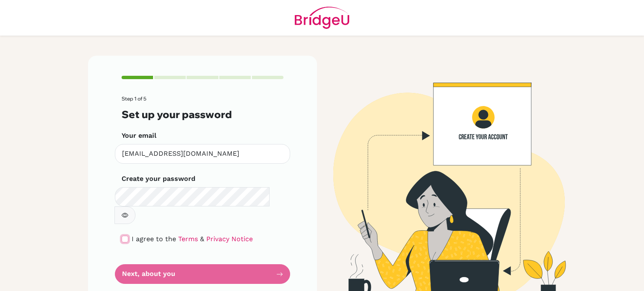  Describe the element at coordinates (203, 115) in the screenshot. I see `h3: Set up your password` at that location.